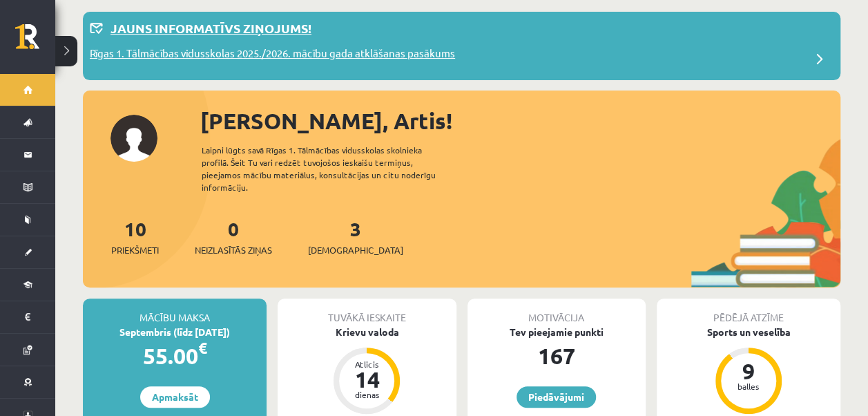 This screenshot has height=416, width=868. I want to click on div: 167, so click(557, 356).